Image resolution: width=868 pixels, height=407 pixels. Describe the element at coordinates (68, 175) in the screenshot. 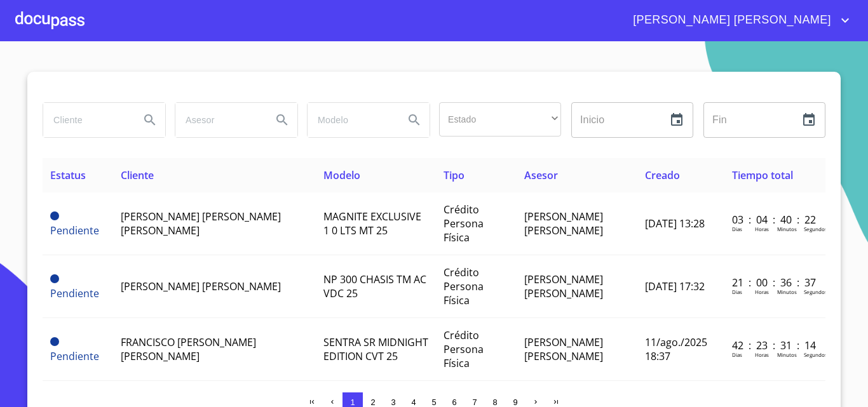

I see `span: Estatus` at that location.